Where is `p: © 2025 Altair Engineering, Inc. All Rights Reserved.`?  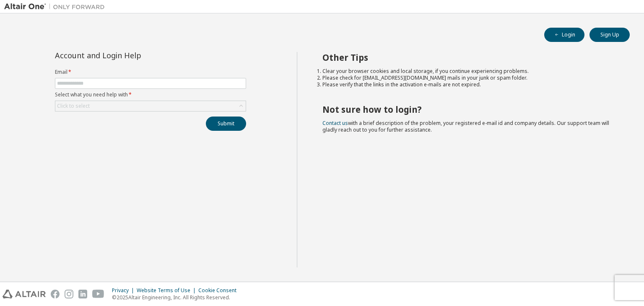
p: © 2025 Altair Engineering, Inc. All Rights Reserved. is located at coordinates (177, 297).